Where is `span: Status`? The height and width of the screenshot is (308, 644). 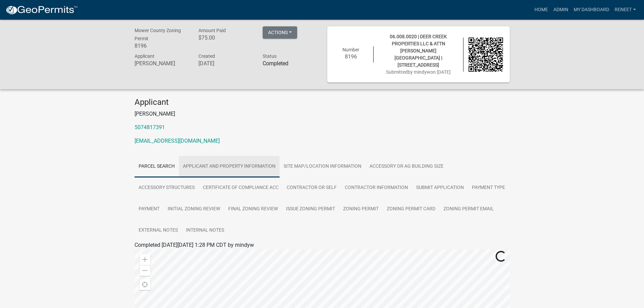 span: Status is located at coordinates (269, 56).